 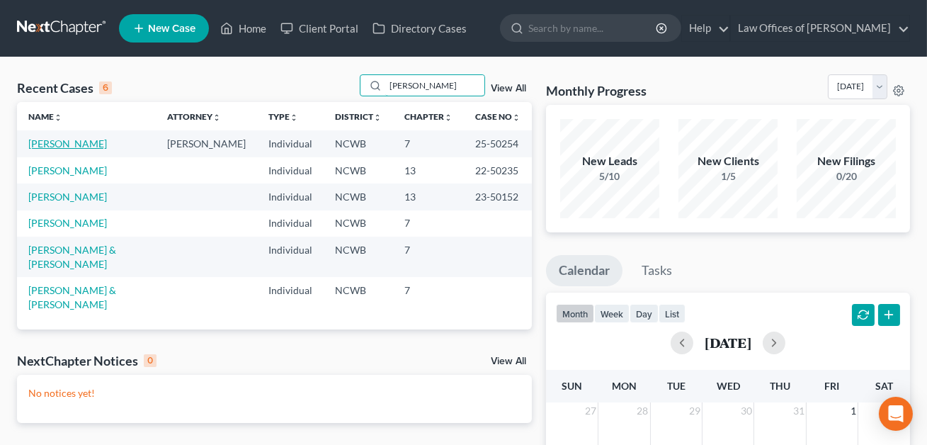 What do you see at coordinates (612, 313) in the screenshot?
I see `button: week` at bounding box center [612, 313].